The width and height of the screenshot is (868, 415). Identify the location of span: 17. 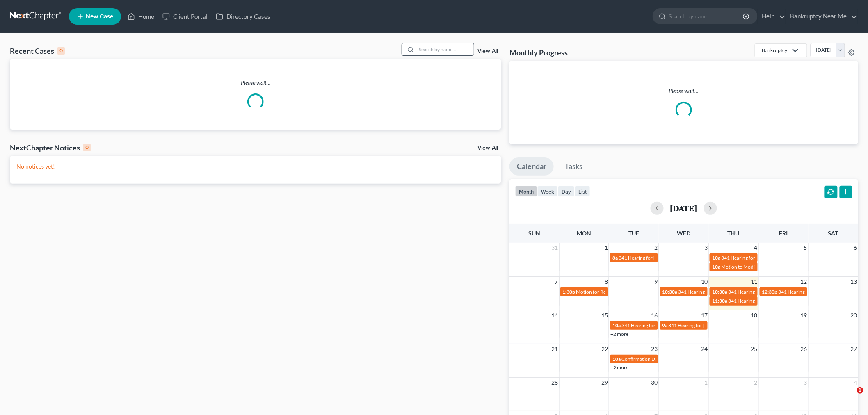
(704, 316).